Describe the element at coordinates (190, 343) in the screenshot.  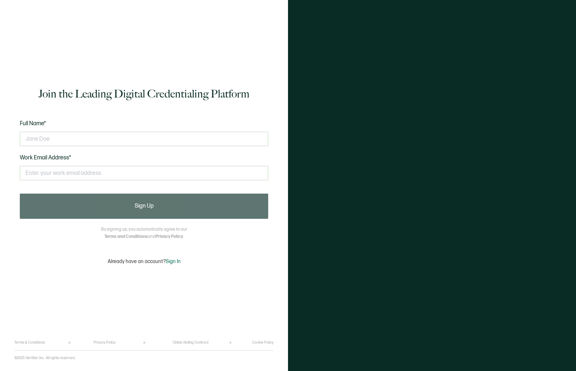
I see `a: Online Selling Contract` at that location.